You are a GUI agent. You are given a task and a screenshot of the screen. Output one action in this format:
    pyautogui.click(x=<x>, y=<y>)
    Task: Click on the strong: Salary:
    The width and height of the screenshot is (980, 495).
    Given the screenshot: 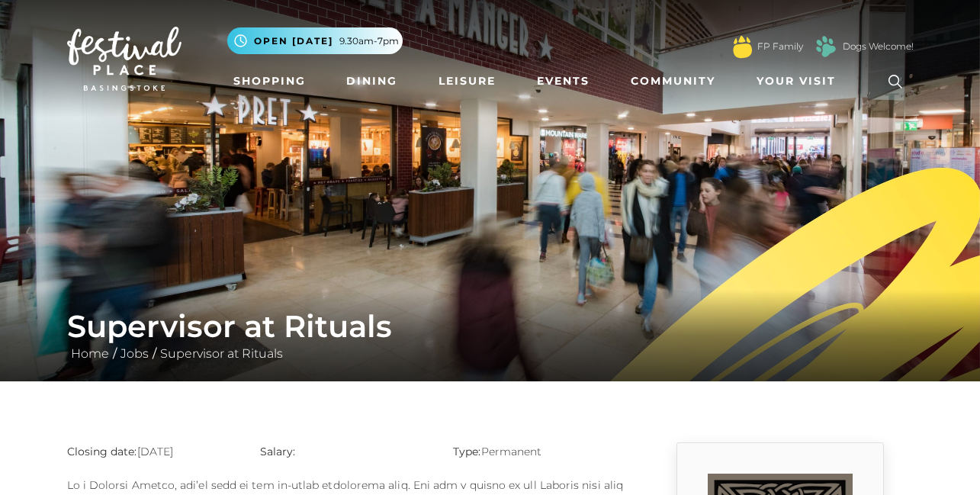 What is the action you would take?
    pyautogui.click(x=278, y=451)
    